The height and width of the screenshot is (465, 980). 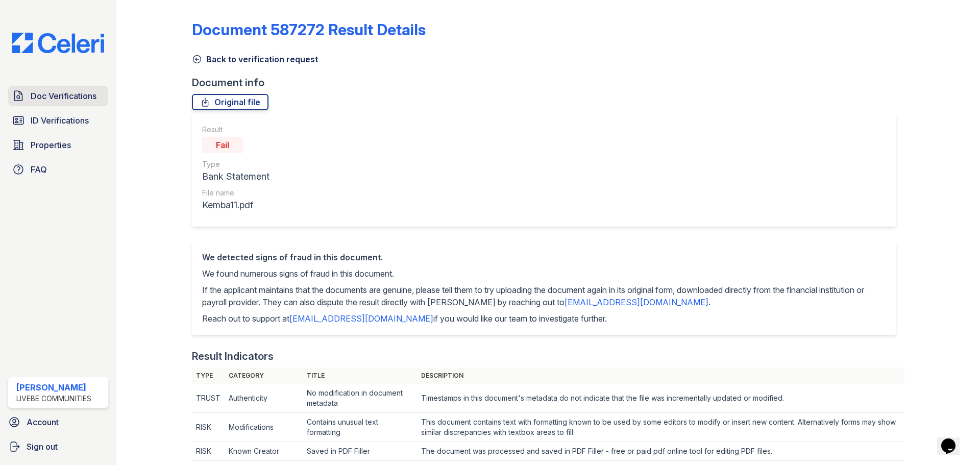 I want to click on div: LiveBe Communities, so click(x=54, y=398).